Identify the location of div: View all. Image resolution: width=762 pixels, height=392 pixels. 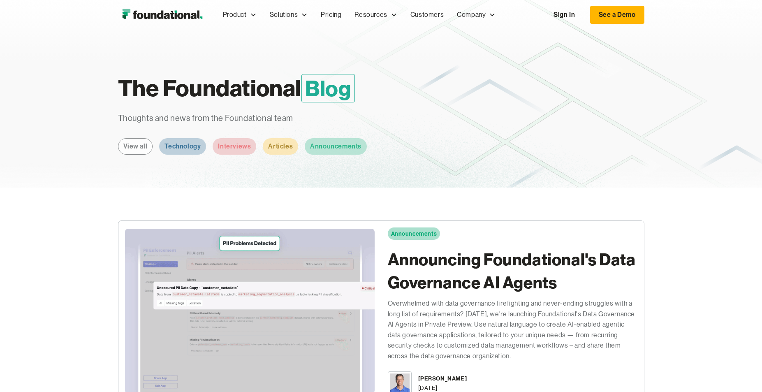
(135, 146).